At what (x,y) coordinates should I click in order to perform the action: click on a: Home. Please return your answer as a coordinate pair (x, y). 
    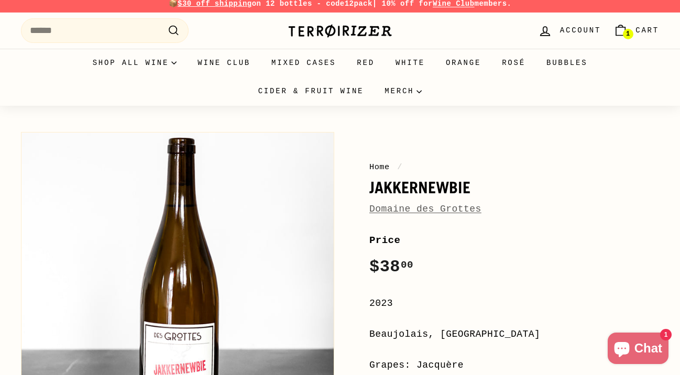
    Looking at the image, I should click on (379, 167).